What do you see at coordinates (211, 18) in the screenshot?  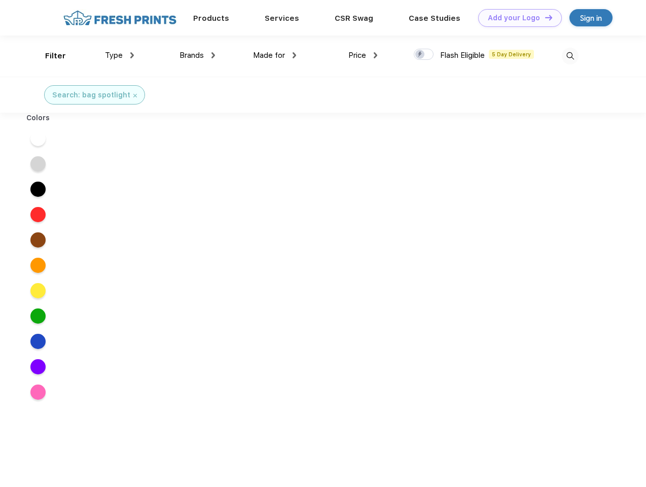 I see `a: Products` at bounding box center [211, 18].